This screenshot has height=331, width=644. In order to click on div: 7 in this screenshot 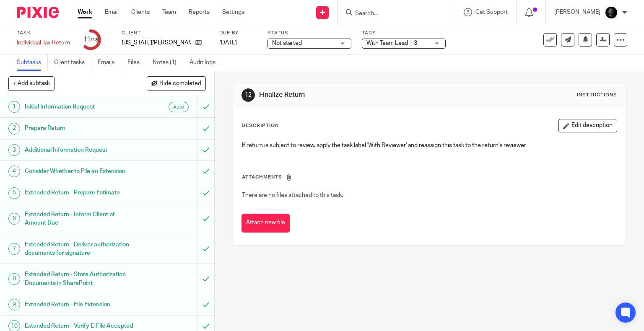, I will do `click(14, 249)`.